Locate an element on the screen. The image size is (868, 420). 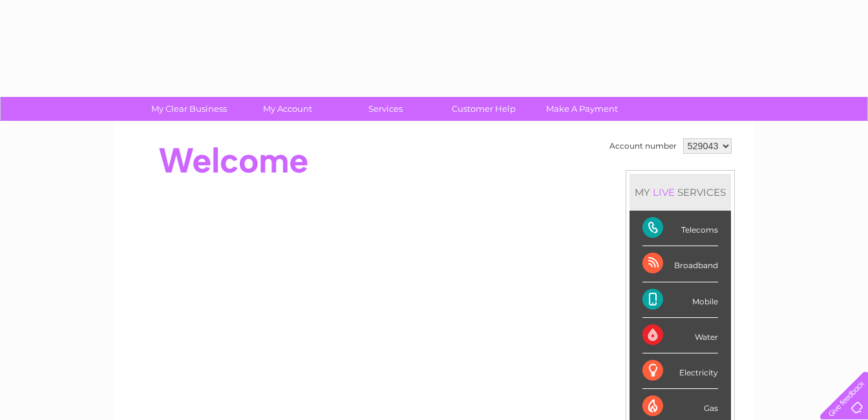
a: Customer Help is located at coordinates (483, 109).